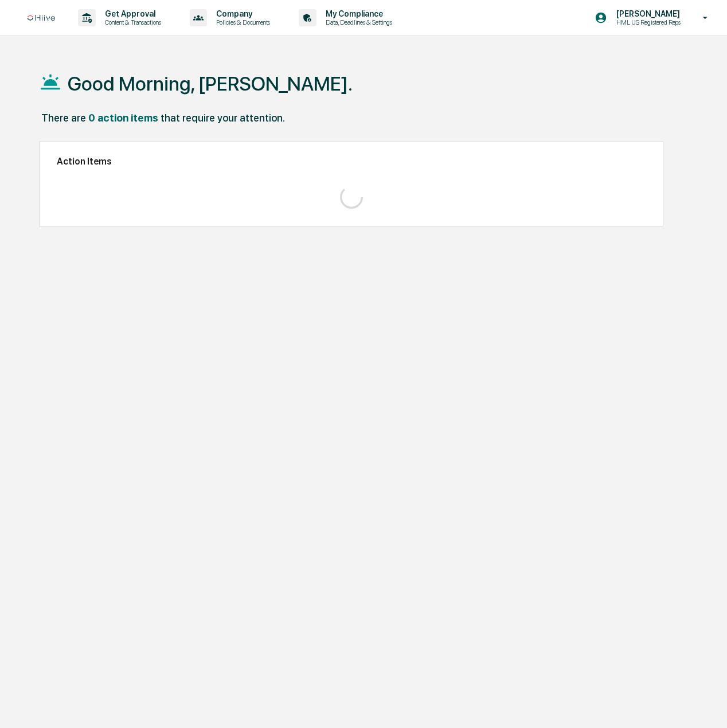 The image size is (727, 728). Describe the element at coordinates (646, 22) in the screenshot. I see `p: HML US Registered Reps` at that location.